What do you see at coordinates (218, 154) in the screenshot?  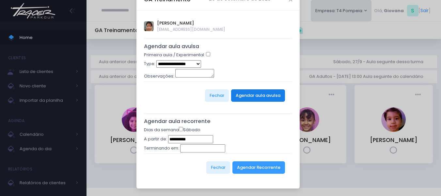 I see `form: Dias da semana` at bounding box center [218, 154].